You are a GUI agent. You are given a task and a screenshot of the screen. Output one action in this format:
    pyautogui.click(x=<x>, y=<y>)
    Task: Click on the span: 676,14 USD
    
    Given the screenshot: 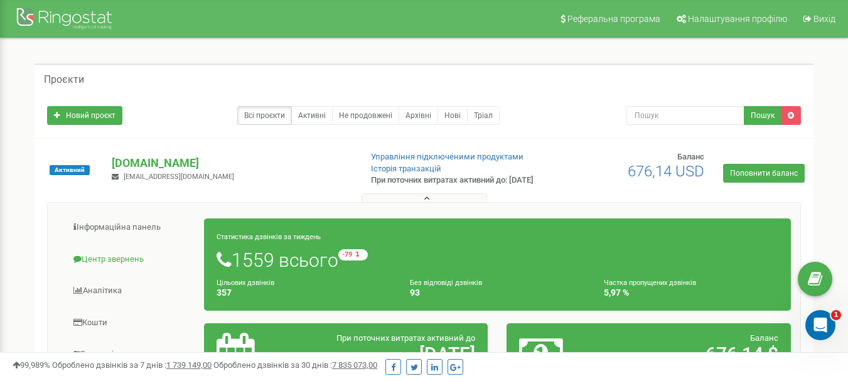 What is the action you would take?
    pyautogui.click(x=666, y=171)
    